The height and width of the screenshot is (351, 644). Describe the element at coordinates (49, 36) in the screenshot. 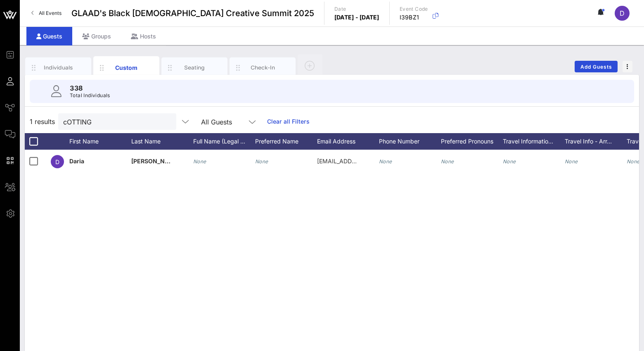

I see `div: Guests` at that location.